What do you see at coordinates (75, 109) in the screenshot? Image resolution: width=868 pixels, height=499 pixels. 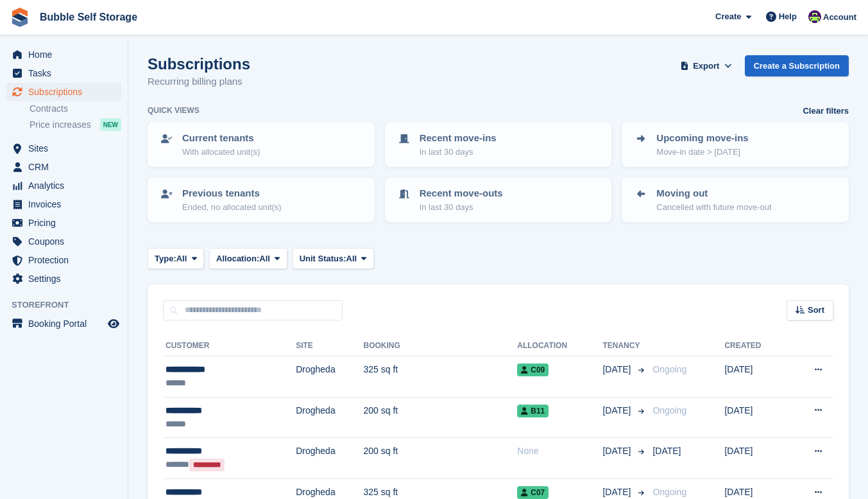 I see `a: Contracts` at bounding box center [75, 109].